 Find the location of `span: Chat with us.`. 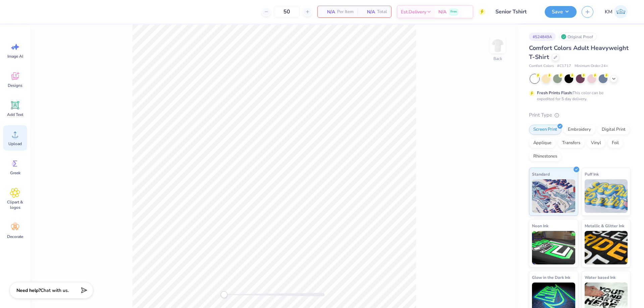

span: Chat with us. is located at coordinates (54, 290).